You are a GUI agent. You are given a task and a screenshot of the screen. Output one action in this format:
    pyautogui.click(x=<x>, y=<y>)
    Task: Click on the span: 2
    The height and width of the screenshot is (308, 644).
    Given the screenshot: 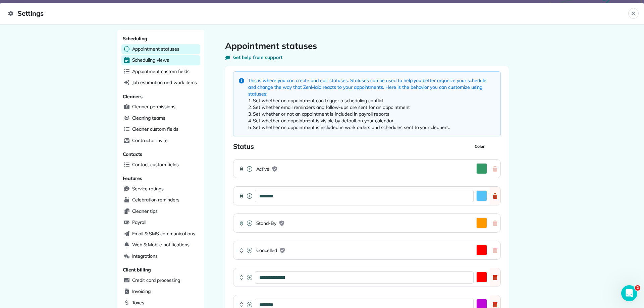 What is the action you would take?
    pyautogui.click(x=638, y=288)
    